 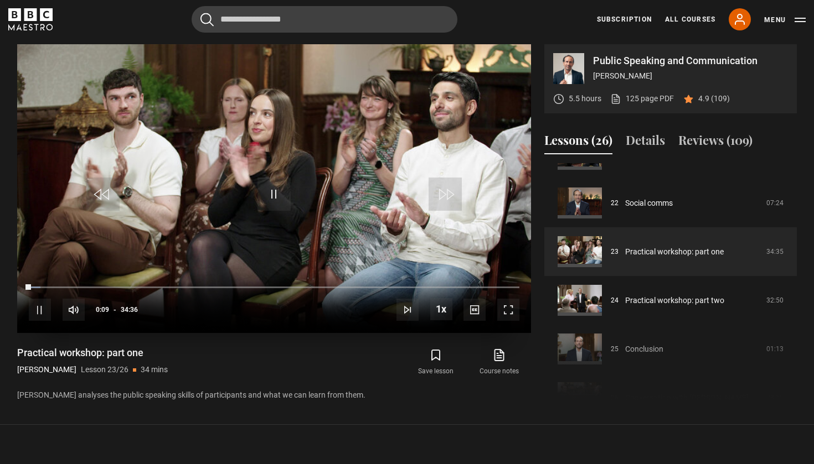 What do you see at coordinates (441, 309) in the screenshot?
I see `button: Playback Rate` at bounding box center [441, 309].